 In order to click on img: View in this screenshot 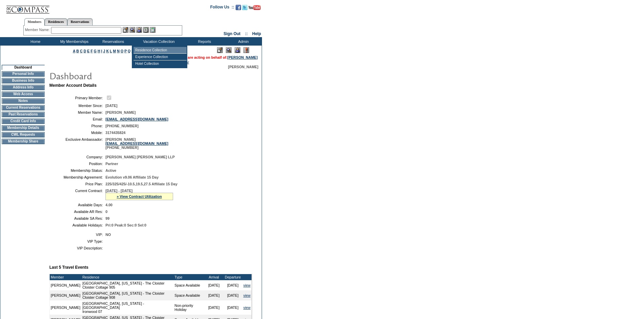, I will do `click(132, 30)`.